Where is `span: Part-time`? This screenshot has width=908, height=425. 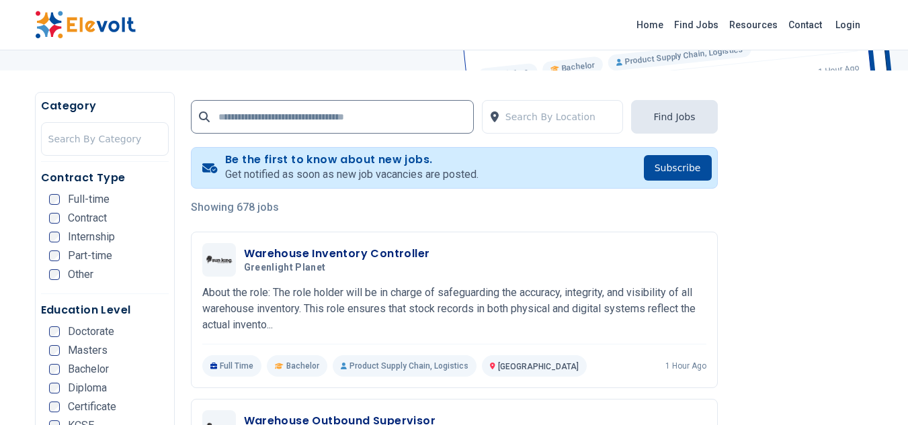
span: Part-time is located at coordinates (90, 256).